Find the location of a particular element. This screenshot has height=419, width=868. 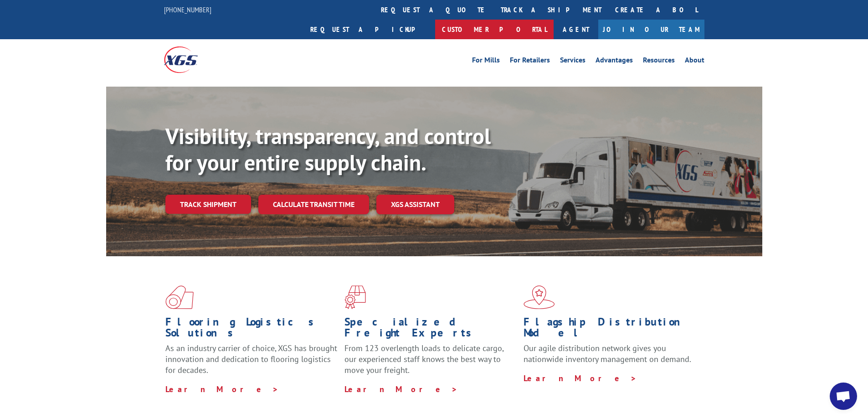

a: Calculate transit time is located at coordinates (314, 204).